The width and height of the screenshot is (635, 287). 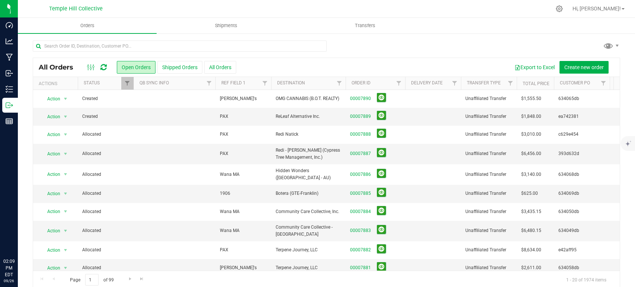 What do you see at coordinates (87, 26) in the screenshot?
I see `a: Orders` at bounding box center [87, 26].